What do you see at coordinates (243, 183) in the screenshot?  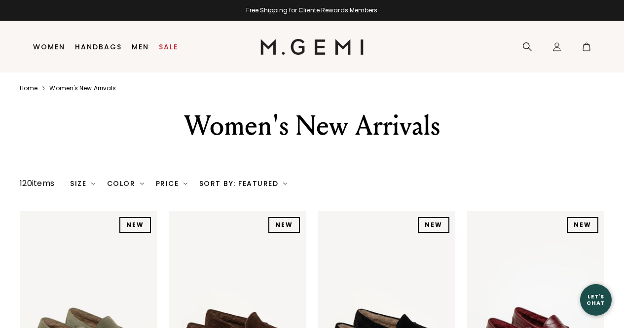 I see `div: Sort By: Featured` at bounding box center [243, 183].